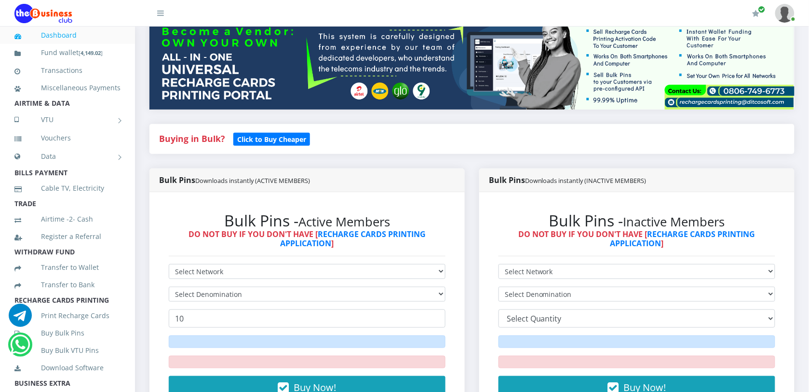 The height and width of the screenshot is (392, 809). What do you see at coordinates (68, 367) in the screenshot?
I see `a: Download Software` at bounding box center [68, 367].